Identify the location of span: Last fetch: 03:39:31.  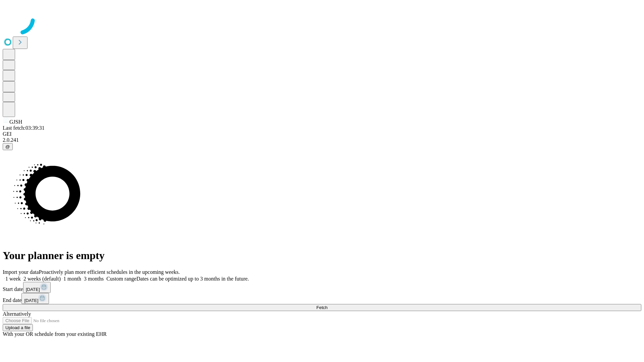
(24, 128).